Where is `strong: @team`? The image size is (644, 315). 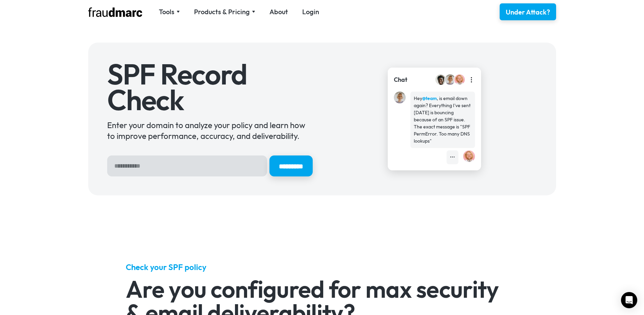 strong: @team is located at coordinates (429, 98).